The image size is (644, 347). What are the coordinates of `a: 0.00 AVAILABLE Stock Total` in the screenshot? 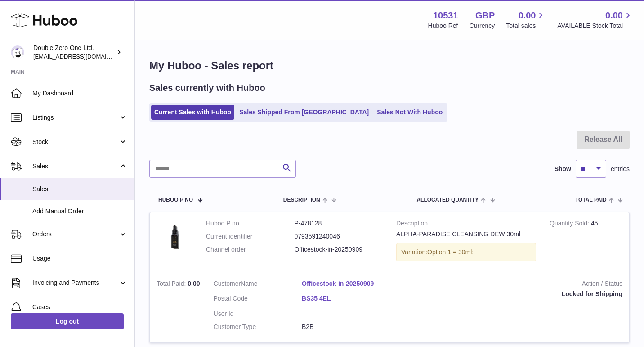 It's located at (595, 20).